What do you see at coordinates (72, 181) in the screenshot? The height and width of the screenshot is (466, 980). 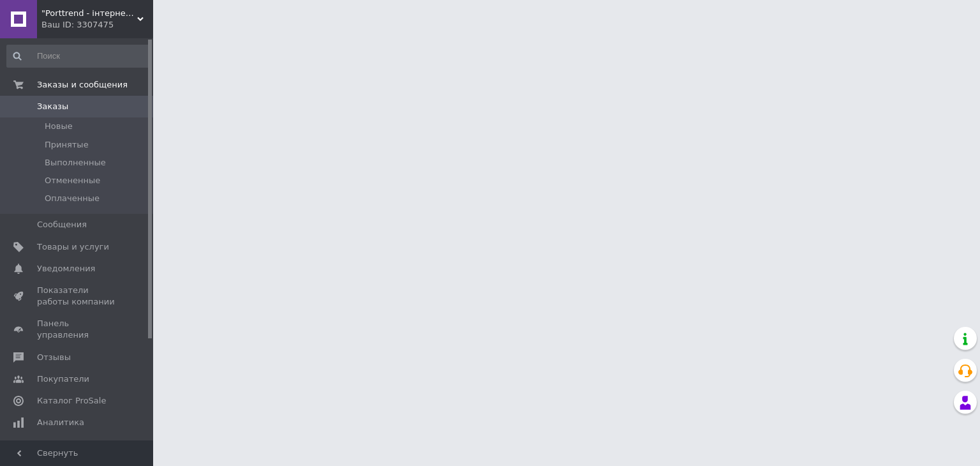 I see `span: Отмененные` at bounding box center [72, 181].